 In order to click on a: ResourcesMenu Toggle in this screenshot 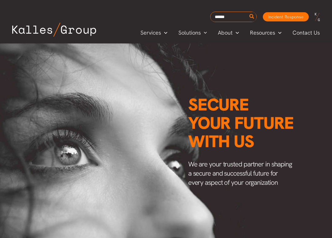, I will do `click(266, 33)`.